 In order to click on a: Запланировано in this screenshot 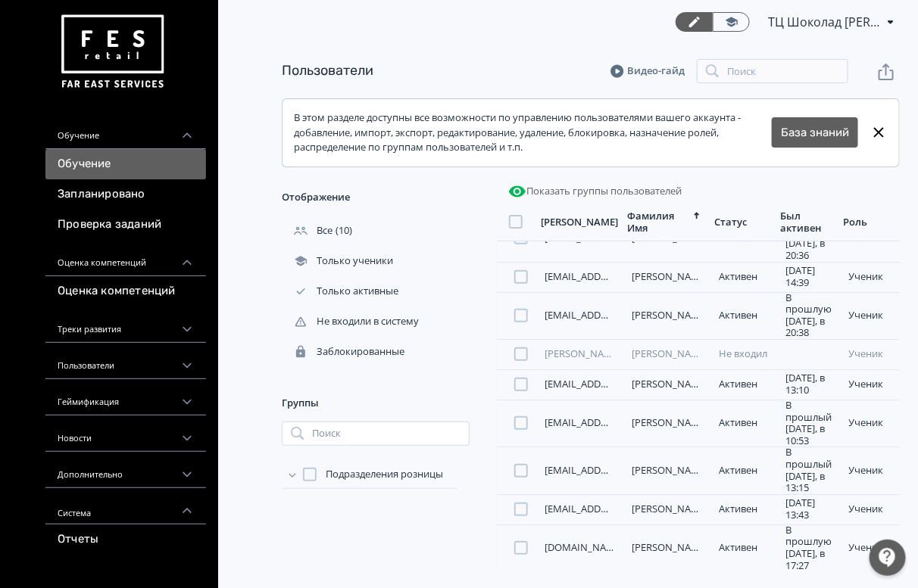, I will do `click(126, 195)`.